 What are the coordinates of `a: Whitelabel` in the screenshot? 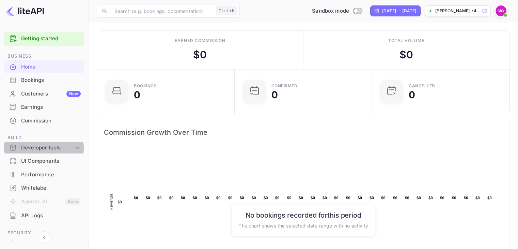 It's located at (44, 187).